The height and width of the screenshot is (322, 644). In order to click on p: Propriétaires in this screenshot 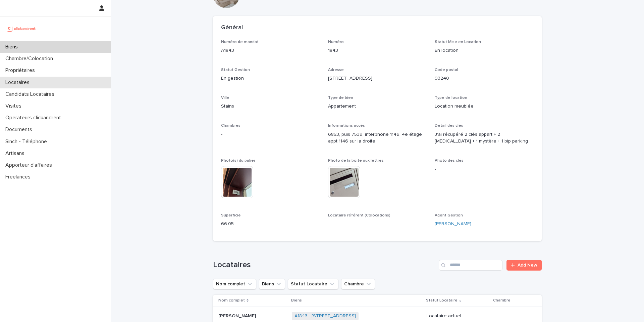, I will do `click(21, 70)`.